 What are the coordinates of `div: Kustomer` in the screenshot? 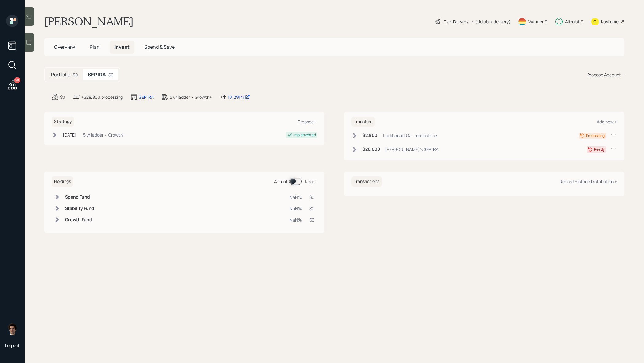 It's located at (610, 22).